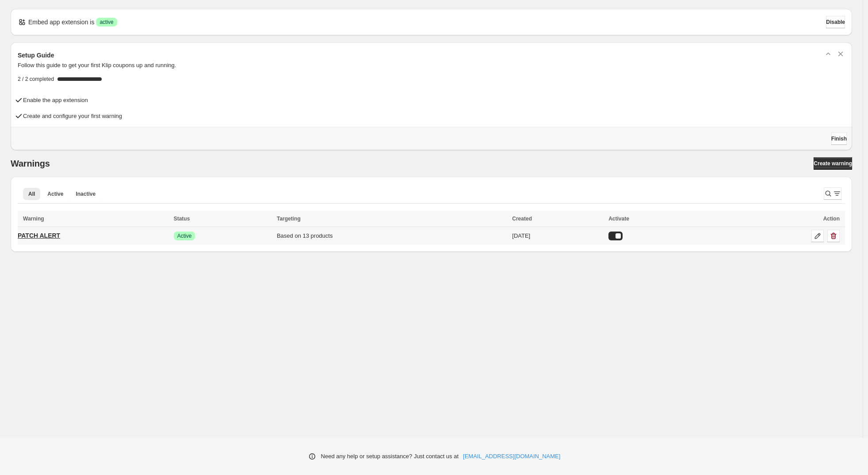  I want to click on p: PATCH ALERT, so click(39, 235).